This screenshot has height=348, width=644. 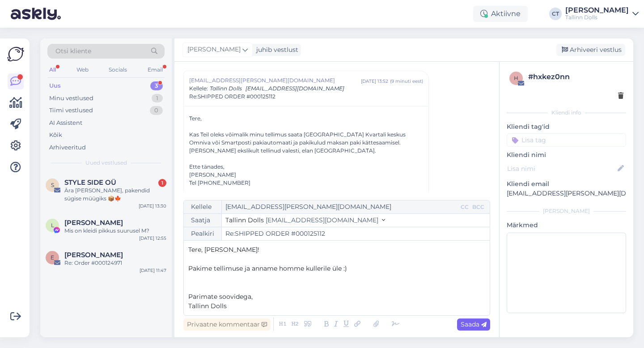 What do you see at coordinates (52, 257) in the screenshot?
I see `span: E` at bounding box center [52, 257].